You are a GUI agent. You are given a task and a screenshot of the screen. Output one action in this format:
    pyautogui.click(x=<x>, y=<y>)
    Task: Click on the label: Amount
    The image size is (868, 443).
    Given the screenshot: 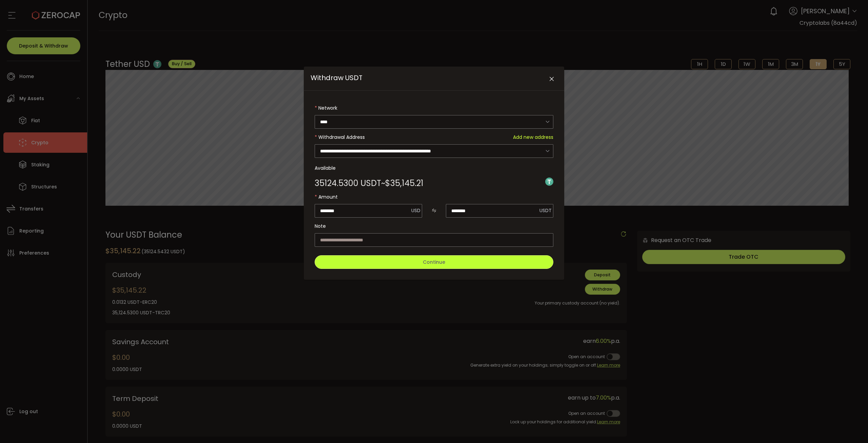 What is the action you would take?
    pyautogui.click(x=434, y=197)
    